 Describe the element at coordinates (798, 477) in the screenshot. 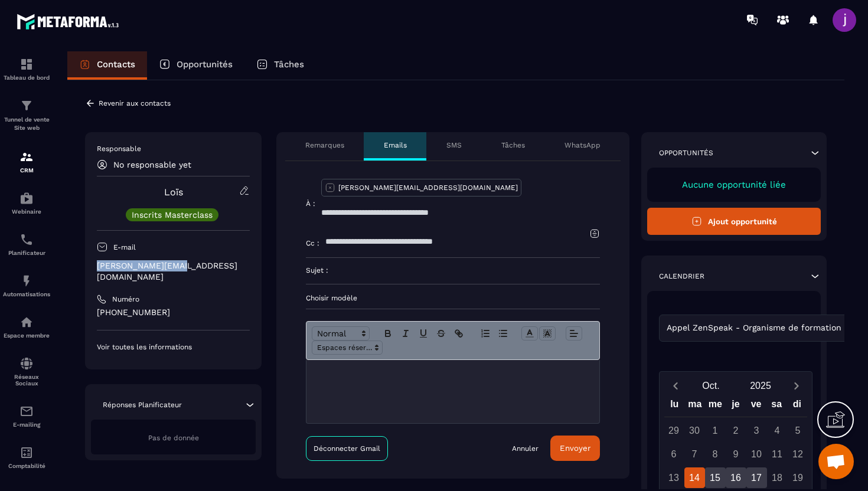

I see `div: 19` at that location.